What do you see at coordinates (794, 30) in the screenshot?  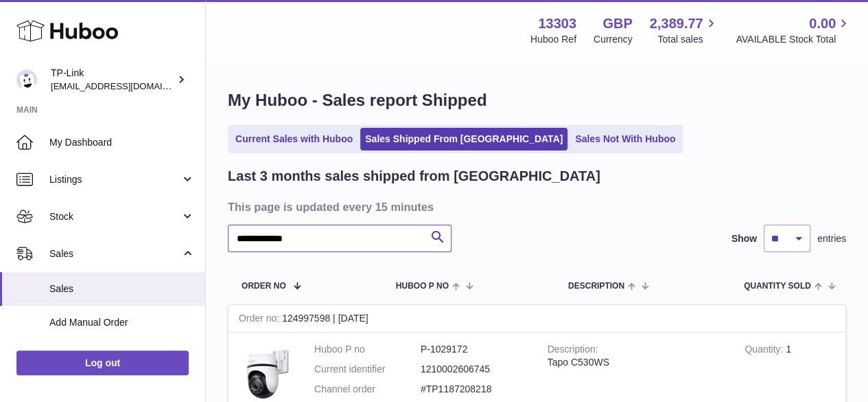 I see `a: 0.00 AVAILABLE Stock Total` at bounding box center [794, 30].